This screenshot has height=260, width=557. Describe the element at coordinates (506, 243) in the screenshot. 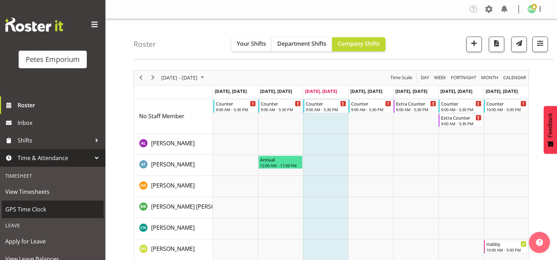

I see `div: Habby` at that location.